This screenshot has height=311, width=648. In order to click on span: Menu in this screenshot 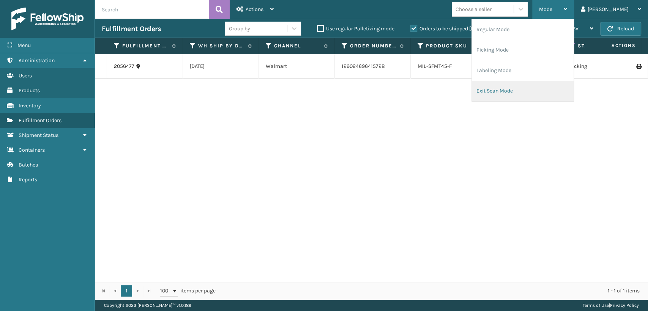, I will do `click(24, 45)`.